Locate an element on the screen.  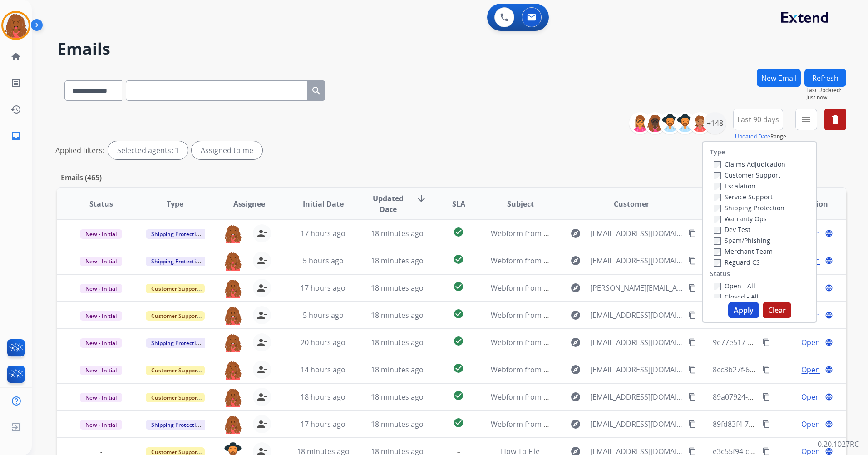
label: Dev Test is located at coordinates (732, 229).